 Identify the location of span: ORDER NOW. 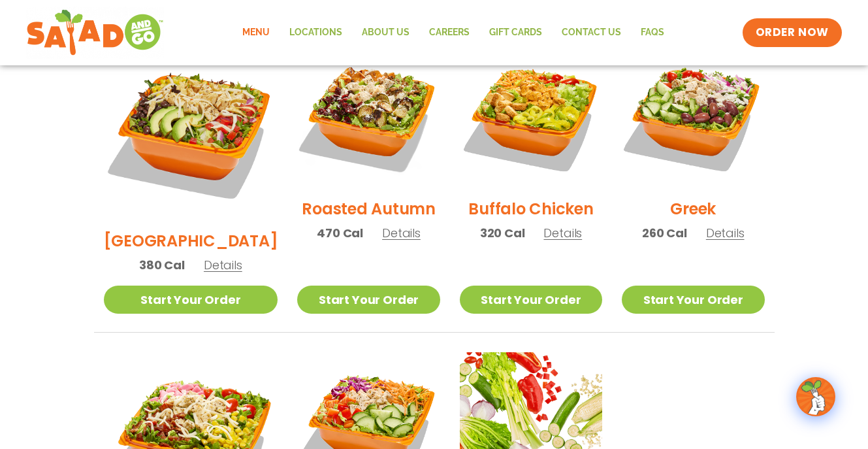
(792, 32).